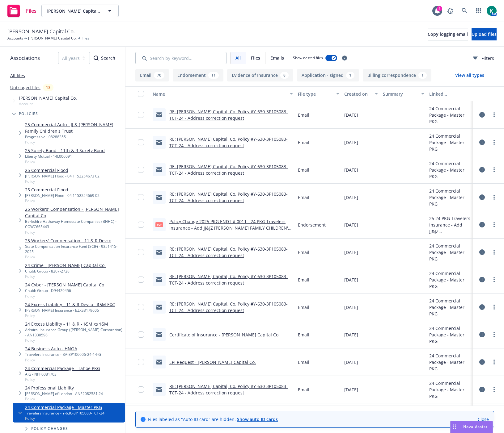  What do you see at coordinates (312, 225) in the screenshot?
I see `span: Endorsement` at bounding box center [312, 225].